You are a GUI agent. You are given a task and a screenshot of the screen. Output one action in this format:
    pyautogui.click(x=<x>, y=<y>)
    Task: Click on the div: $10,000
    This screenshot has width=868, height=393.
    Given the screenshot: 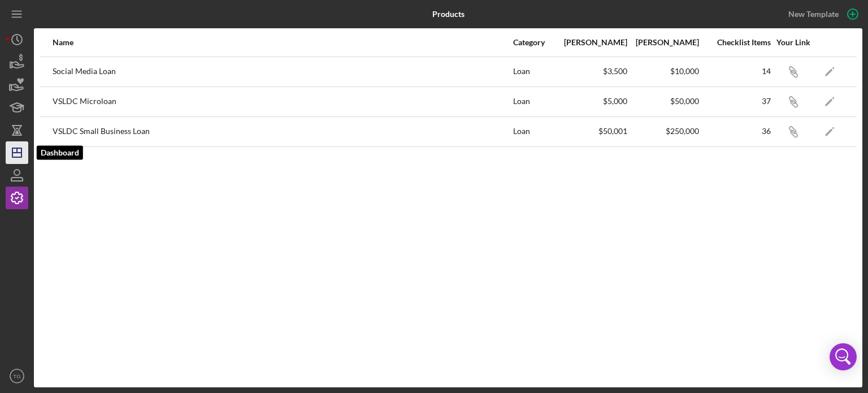 What is the action you would take?
    pyautogui.click(x=664, y=71)
    